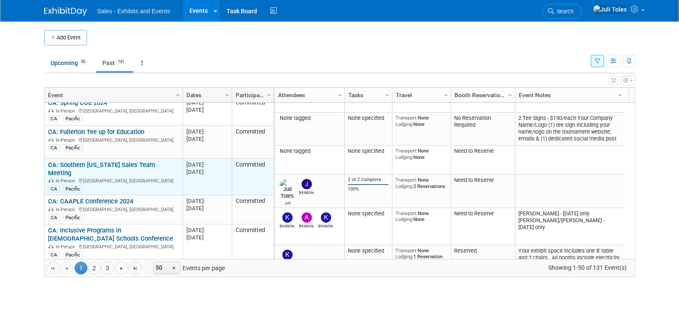 The image size is (679, 313). What do you see at coordinates (421, 183) in the screenshot?
I see `div: None 2 Reservations` at bounding box center [421, 183].